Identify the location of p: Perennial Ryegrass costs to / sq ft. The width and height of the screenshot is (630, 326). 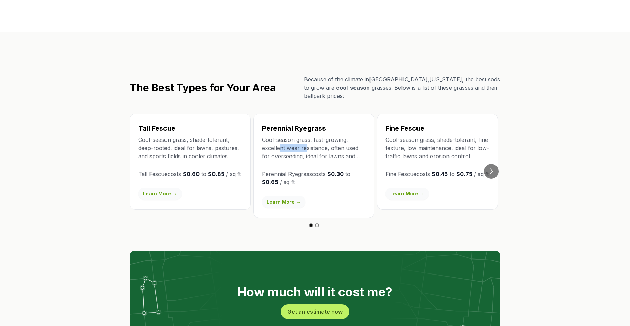
(314, 178).